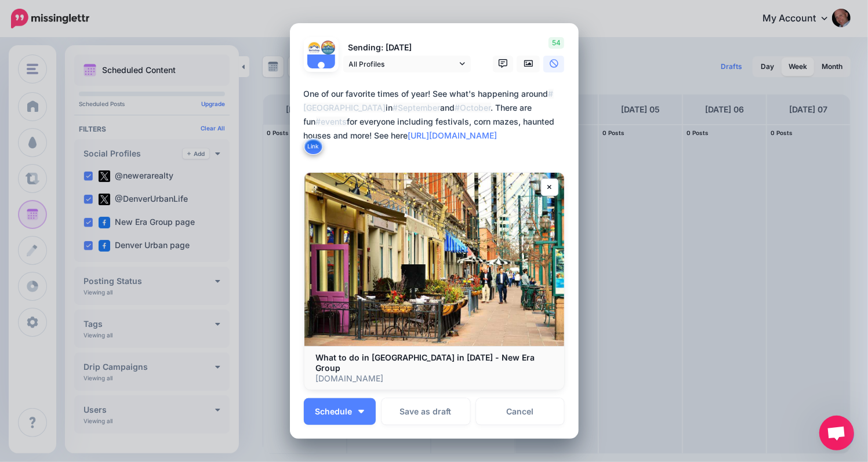 This screenshot has width=868, height=462. Describe the element at coordinates (556, 43) in the screenshot. I see `span: 54` at that location.